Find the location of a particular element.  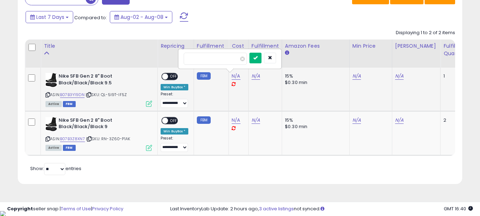

span: Show: entries is located at coordinates (56, 168).